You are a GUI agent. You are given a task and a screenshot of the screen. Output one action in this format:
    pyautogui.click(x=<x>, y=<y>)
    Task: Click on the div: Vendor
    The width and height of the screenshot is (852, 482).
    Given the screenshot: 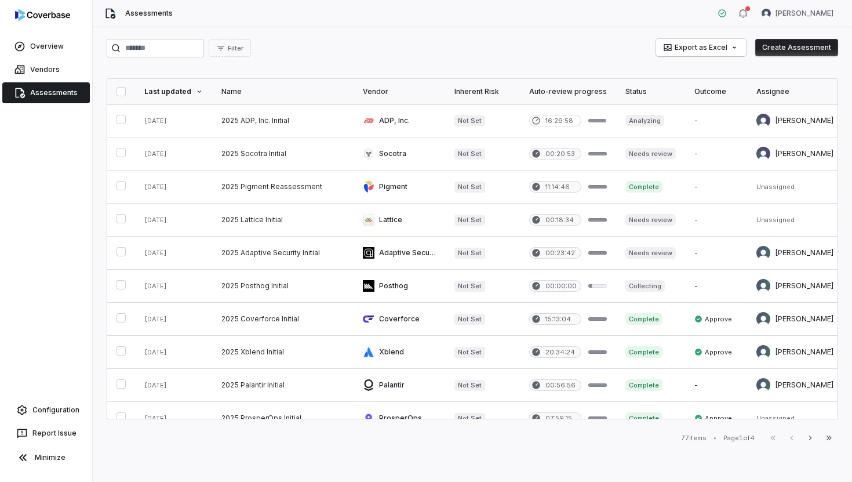 What is the action you would take?
    pyautogui.click(x=399, y=92)
    